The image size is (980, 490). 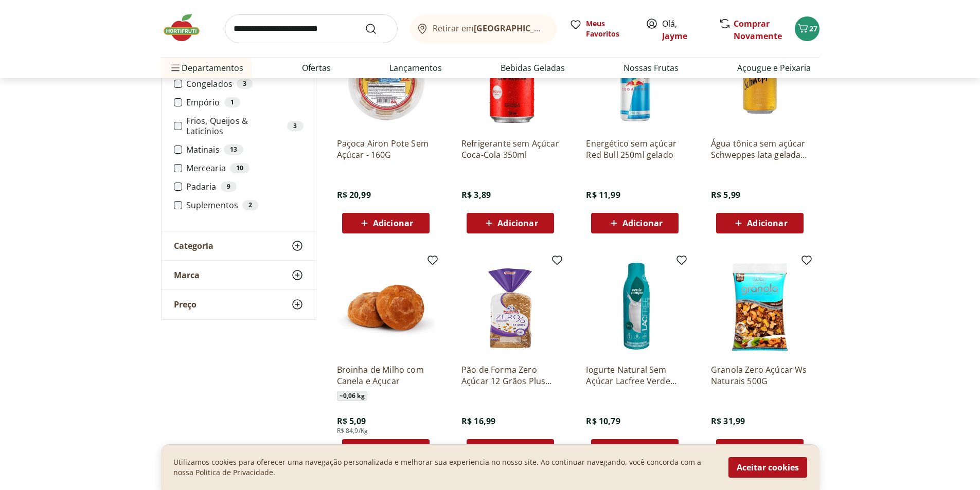 I want to click on button: Marca, so click(x=239, y=275).